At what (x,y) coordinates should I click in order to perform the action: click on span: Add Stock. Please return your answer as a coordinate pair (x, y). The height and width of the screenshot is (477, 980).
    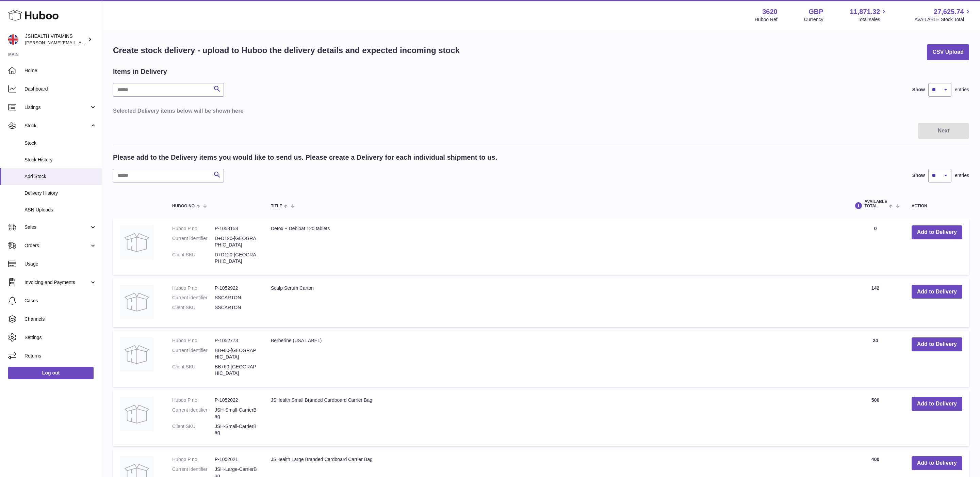
    Looking at the image, I should click on (61, 176).